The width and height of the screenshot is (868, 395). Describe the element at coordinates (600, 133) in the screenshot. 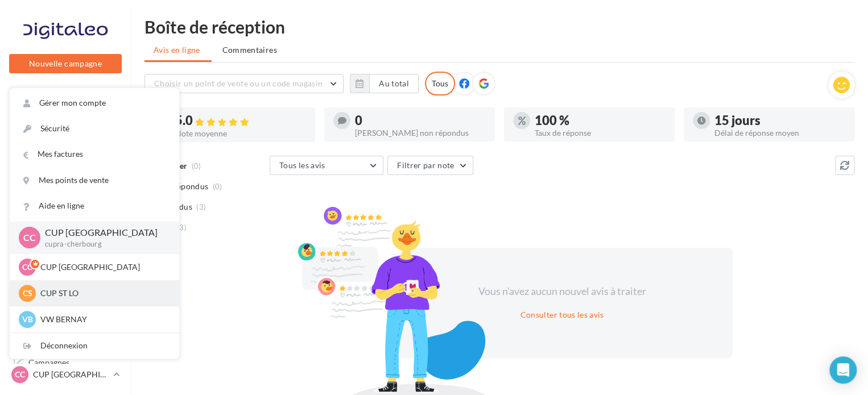

I see `div: Taux de réponse` at that location.